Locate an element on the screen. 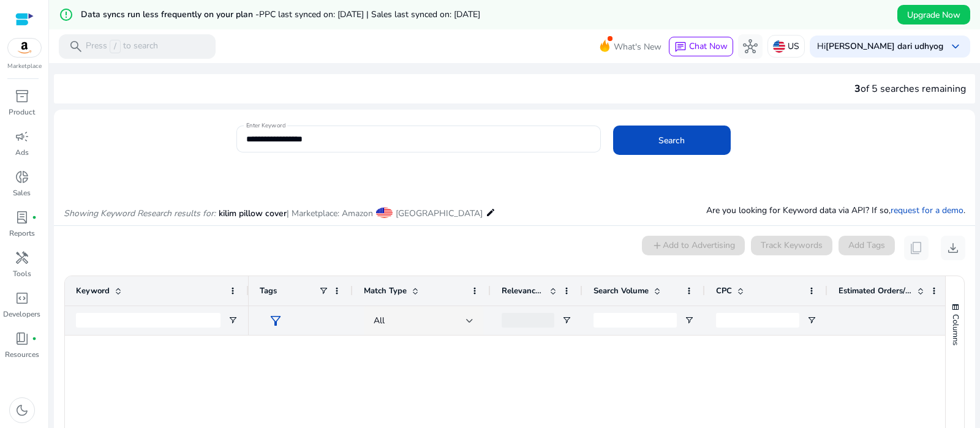  p: Ads is located at coordinates (22, 152).